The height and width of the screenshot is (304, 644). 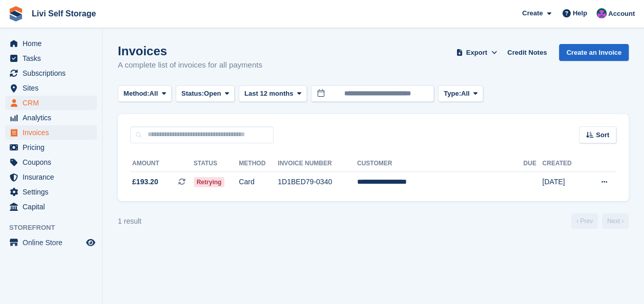 What do you see at coordinates (269, 94) in the screenshot?
I see `span: Last 12 months` at bounding box center [269, 94].